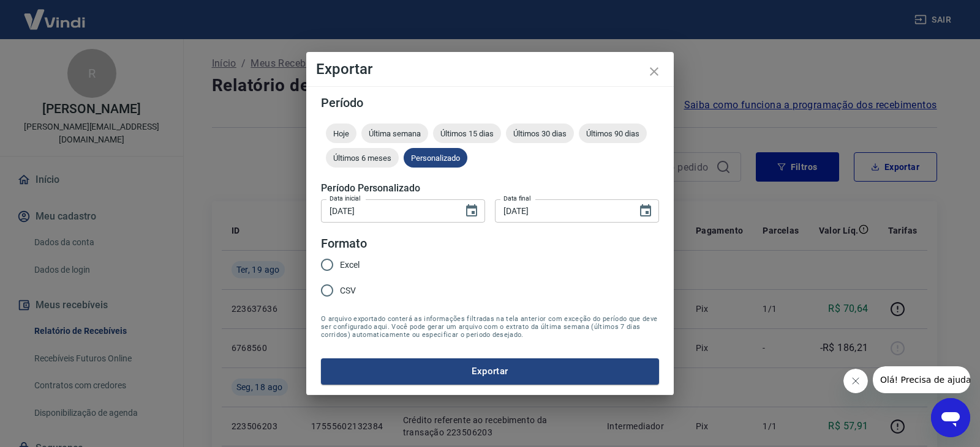 This screenshot has width=980, height=447. Describe the element at coordinates (654, 71) in the screenshot. I see `button: close` at that location.